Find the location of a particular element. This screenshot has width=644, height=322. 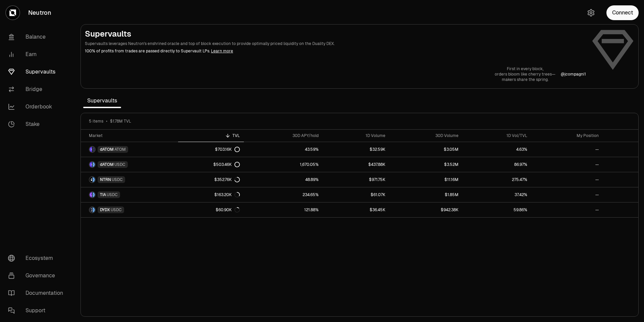

a: Learn more is located at coordinates (222, 51).